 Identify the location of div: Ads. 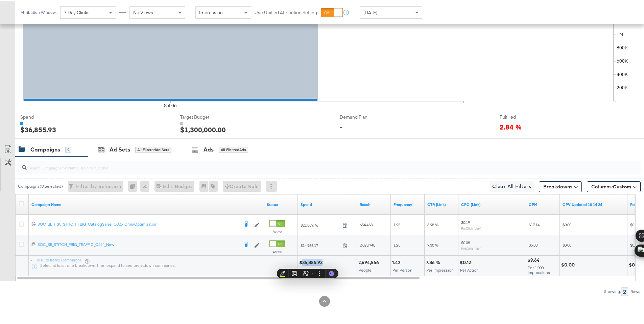
(209, 148).